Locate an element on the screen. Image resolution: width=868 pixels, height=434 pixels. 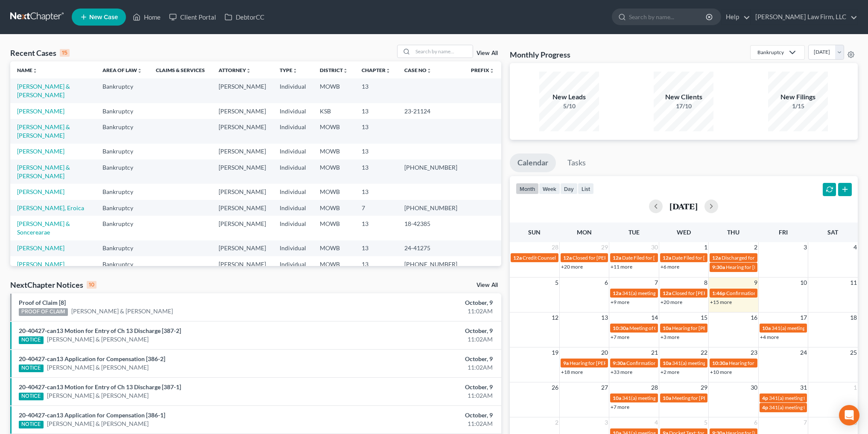
a: 20-40427-can13 Application for Compensation [386-2] is located at coordinates (92, 359).